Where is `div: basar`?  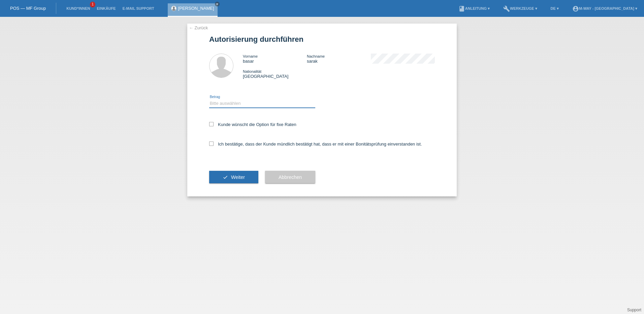
div: basar is located at coordinates (275, 58).